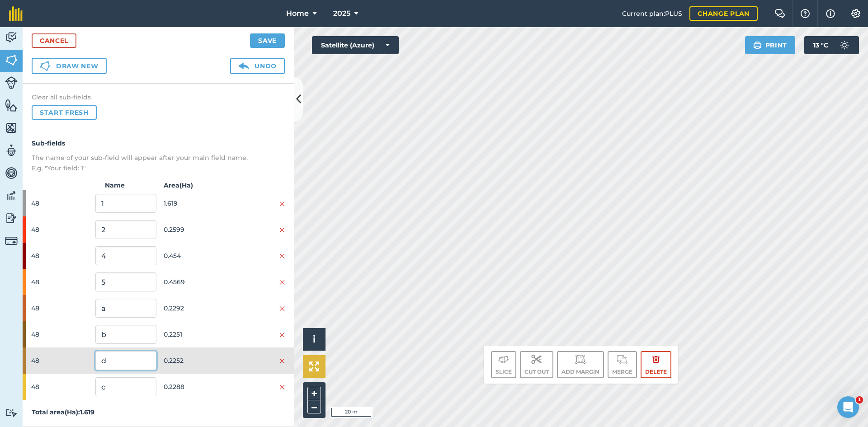 Image resolution: width=868 pixels, height=427 pixels. I want to click on button: Delete, so click(656, 365).